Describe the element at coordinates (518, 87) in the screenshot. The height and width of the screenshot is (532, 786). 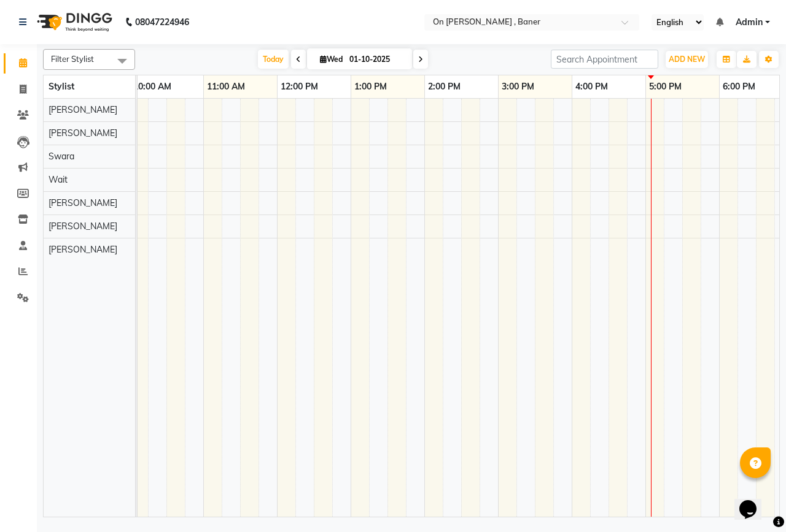
I see `a: 3:00 PM` at that location.